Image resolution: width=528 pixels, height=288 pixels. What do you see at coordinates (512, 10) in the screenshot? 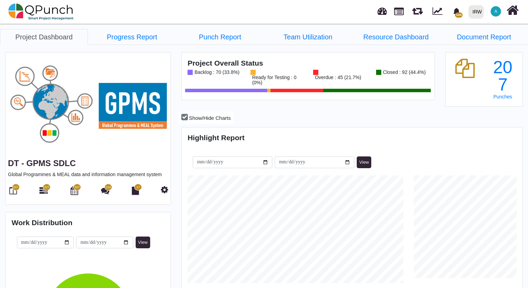
I see `i: Home` at bounding box center [512, 10].